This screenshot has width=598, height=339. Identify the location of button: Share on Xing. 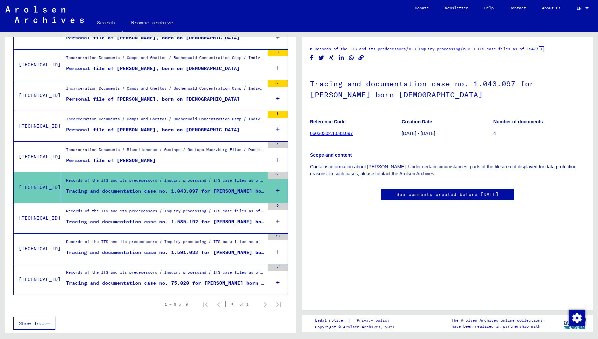
(331, 58).